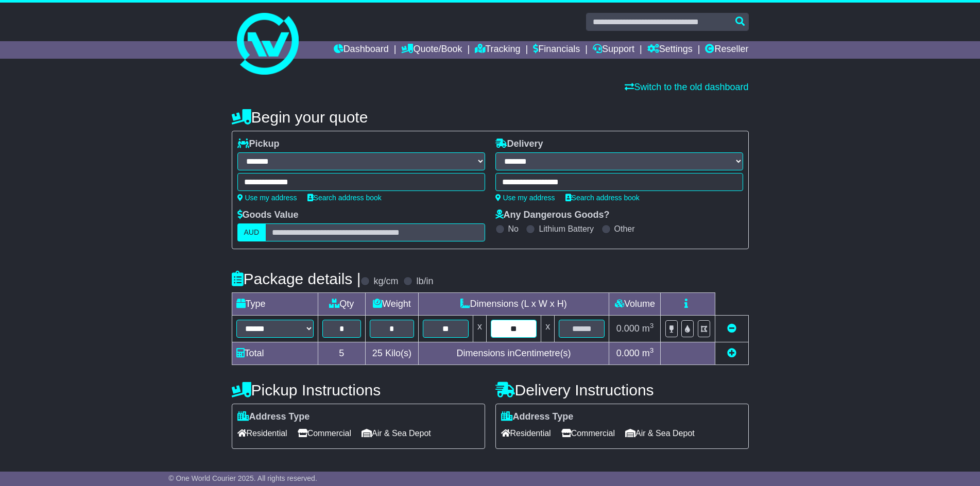 Image resolution: width=980 pixels, height=486 pixels. Describe the element at coordinates (513, 353) in the screenshot. I see `td: Dimensions in Centimetre(s)` at that location.